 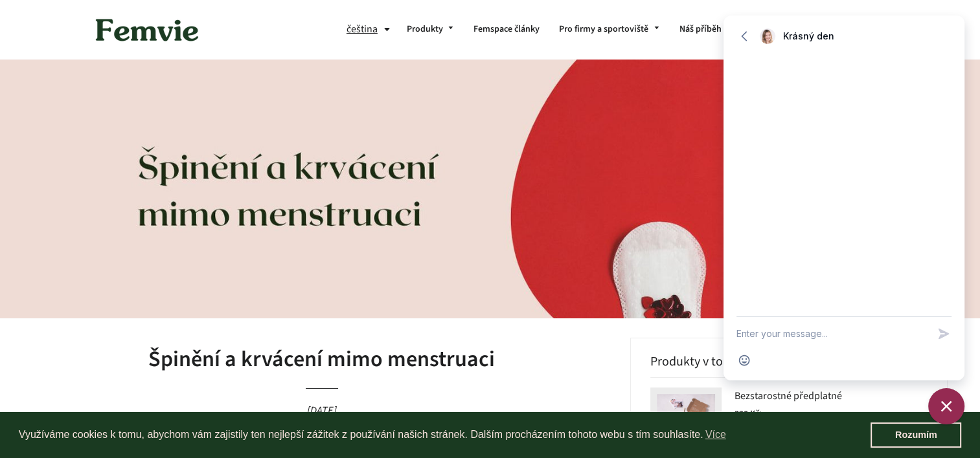 I want to click on span: Bezstarostné předplatné, so click(x=788, y=396).